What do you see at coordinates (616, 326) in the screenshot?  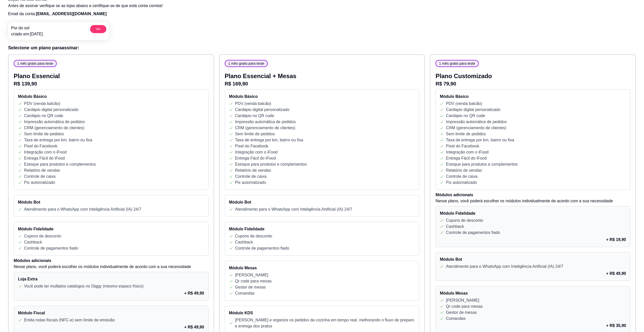 I see `p: + R$ 35,90` at bounding box center [616, 326].